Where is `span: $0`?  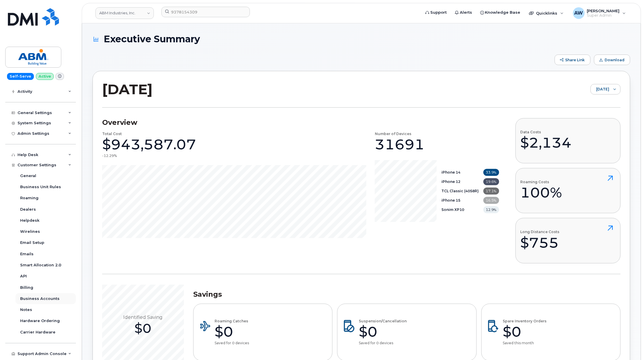 span: $0 is located at coordinates (143, 328).